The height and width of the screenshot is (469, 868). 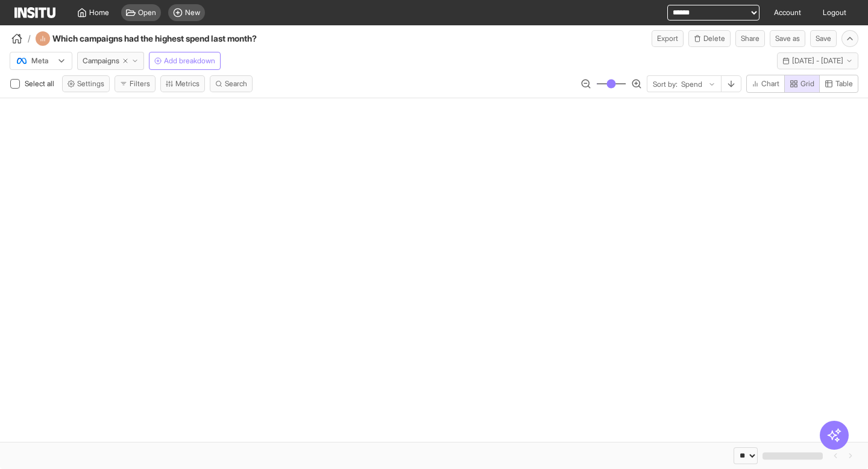 What do you see at coordinates (824, 39) in the screenshot?
I see `button: Save` at bounding box center [824, 39].